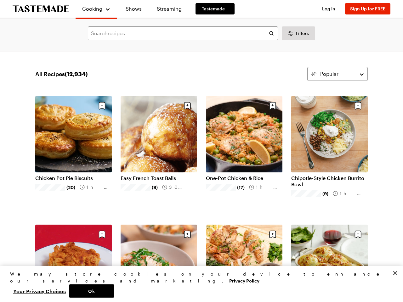  What do you see at coordinates (92, 291) in the screenshot?
I see `button: Ok` at bounding box center [92, 291].